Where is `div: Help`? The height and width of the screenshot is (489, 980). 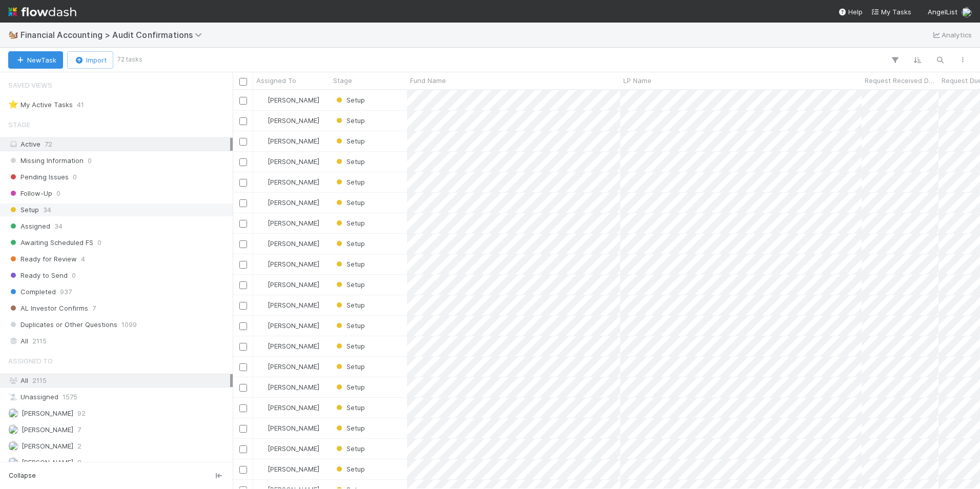
div: Help is located at coordinates (850, 12).